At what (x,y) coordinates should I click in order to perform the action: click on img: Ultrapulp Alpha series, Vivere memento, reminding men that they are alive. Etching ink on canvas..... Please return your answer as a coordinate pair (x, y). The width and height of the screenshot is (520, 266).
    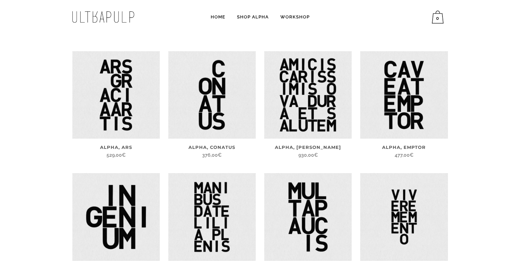
    Looking at the image, I should click on (404, 217).